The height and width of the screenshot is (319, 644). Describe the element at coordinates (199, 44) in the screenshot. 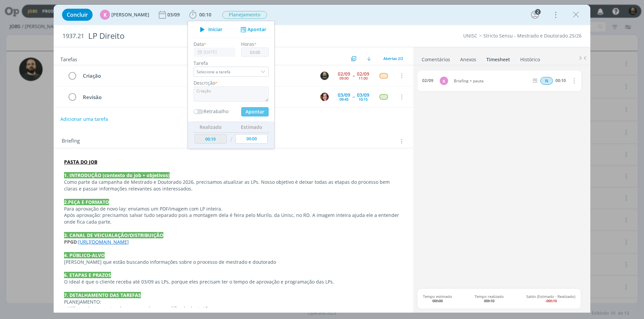

I see `label: Data` at that location.